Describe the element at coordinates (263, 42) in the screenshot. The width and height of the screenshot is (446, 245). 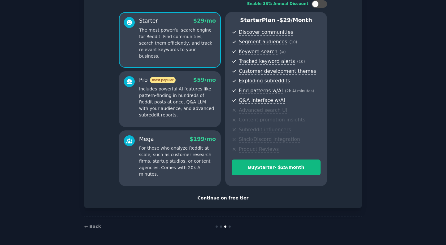
I see `span: Segment audiences` at that location.